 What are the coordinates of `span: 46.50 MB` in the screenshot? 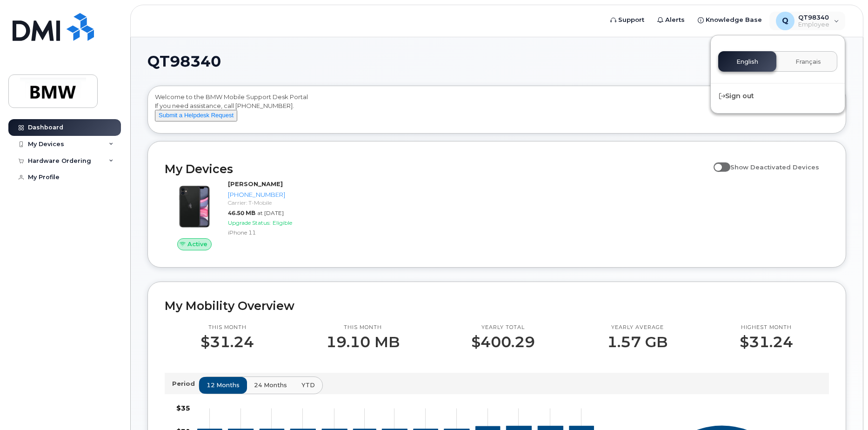 It's located at (241, 213).